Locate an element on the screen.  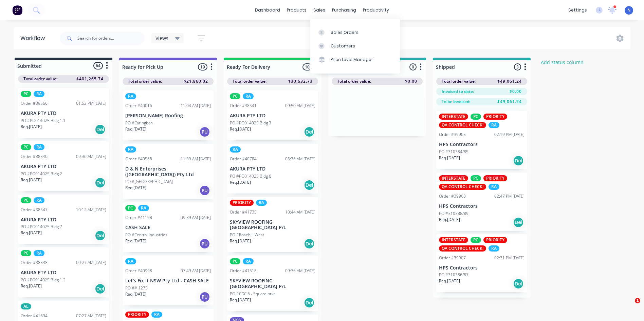
span: $0.00 is located at coordinates (411, 81).